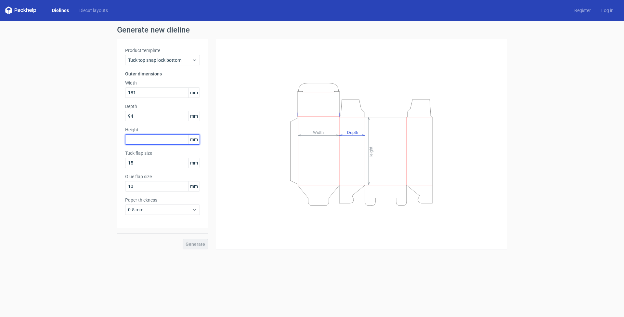  Describe the element at coordinates (162, 176) in the screenshot. I see `label: Glue flap size` at that location.